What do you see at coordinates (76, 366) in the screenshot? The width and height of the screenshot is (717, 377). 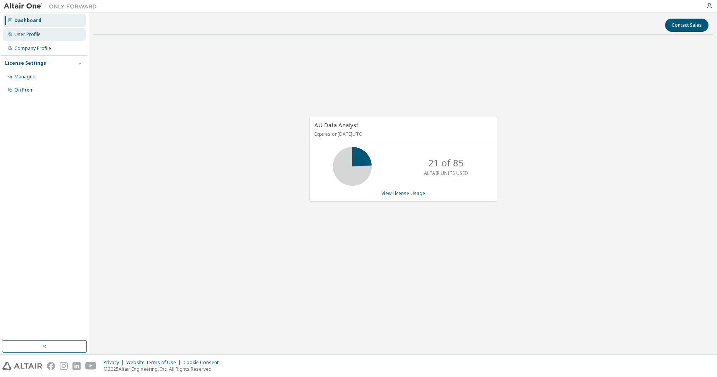 I see `img: linkedin.svg` at bounding box center [76, 366].